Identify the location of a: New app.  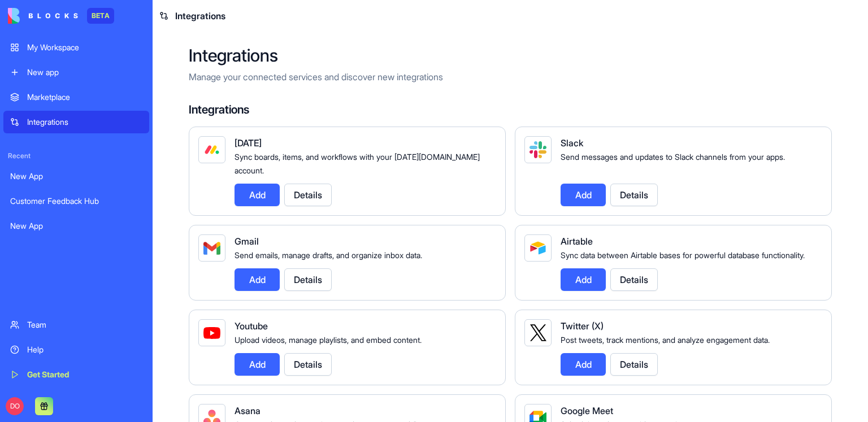
(76, 72).